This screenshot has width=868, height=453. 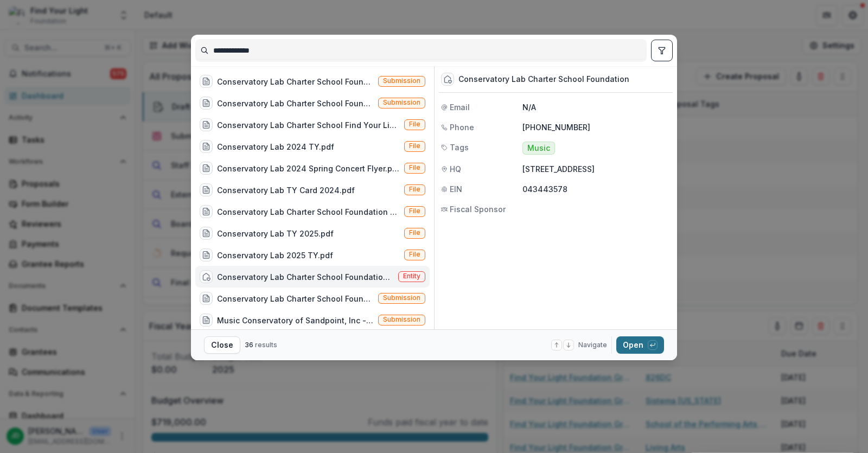 What do you see at coordinates (456, 189) in the screenshot?
I see `span: EIN` at bounding box center [456, 189].